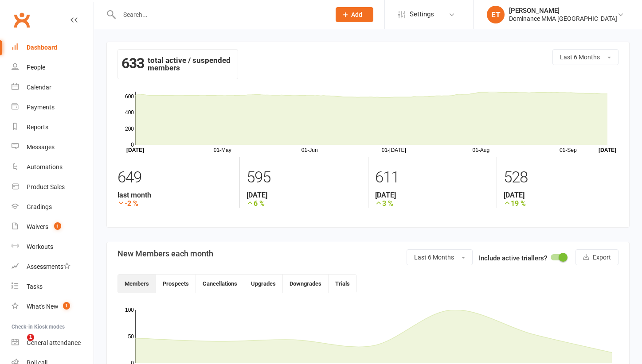 Image resolution: width=642 pixels, height=364 pixels. Describe the element at coordinates (304, 203) in the screenshot. I see `strong: 6 %` at that location.